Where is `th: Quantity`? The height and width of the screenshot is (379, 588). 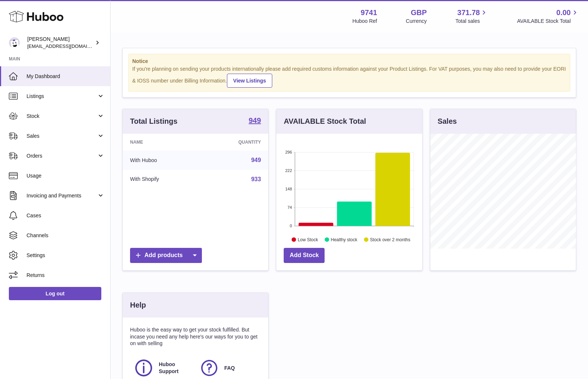
th: Quantity is located at coordinates (235, 143).